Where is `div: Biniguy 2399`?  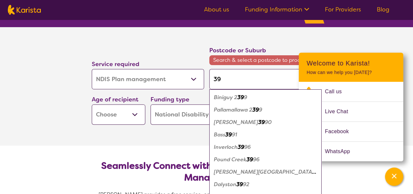 div: Biniguy 2399 is located at coordinates (266, 97).